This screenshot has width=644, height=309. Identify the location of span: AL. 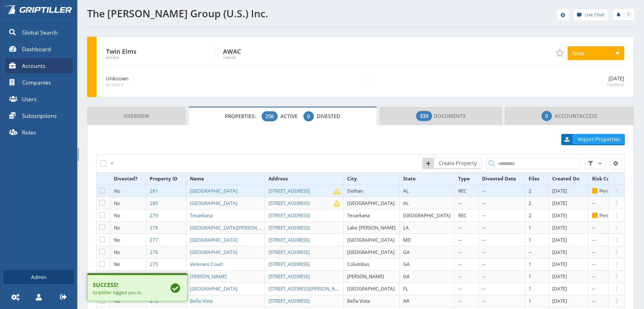
(406, 203).